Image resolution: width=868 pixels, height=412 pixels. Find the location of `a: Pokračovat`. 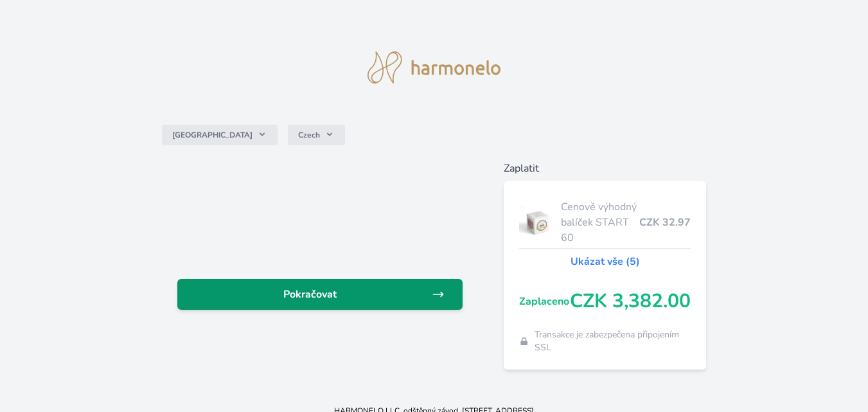

a: Pokračovat is located at coordinates (320, 294).